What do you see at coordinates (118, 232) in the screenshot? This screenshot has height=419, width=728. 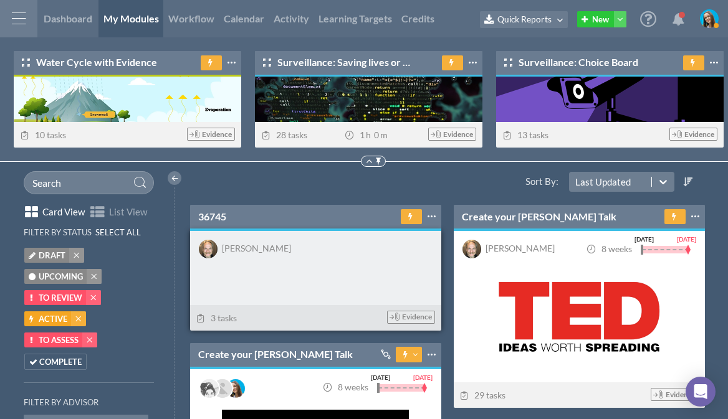 I see `h6: Select All` at bounding box center [118, 232].